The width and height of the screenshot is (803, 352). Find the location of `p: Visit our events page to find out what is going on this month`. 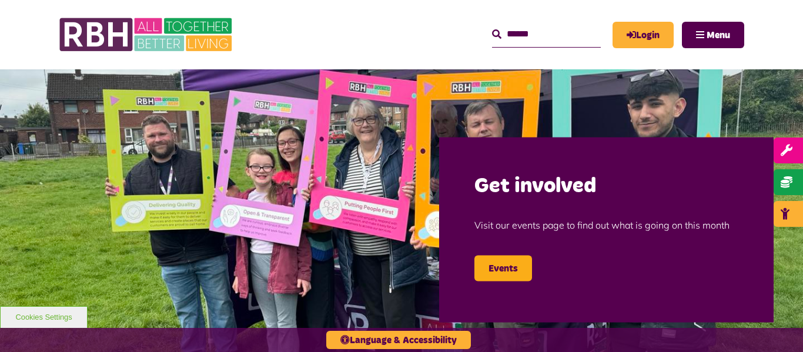

p: Visit our events page to find out what is going on this month is located at coordinates (606, 225).